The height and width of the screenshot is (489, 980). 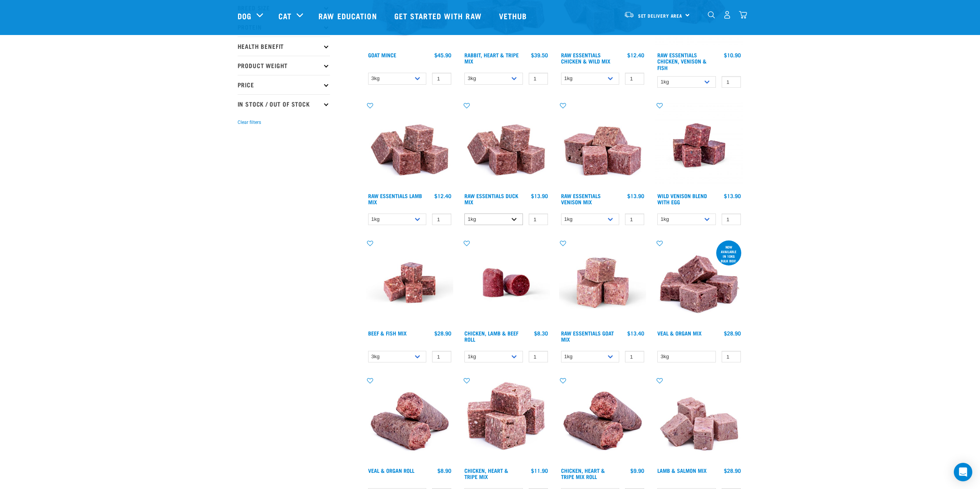 I want to click on a: Raw Education, so click(x=349, y=16).